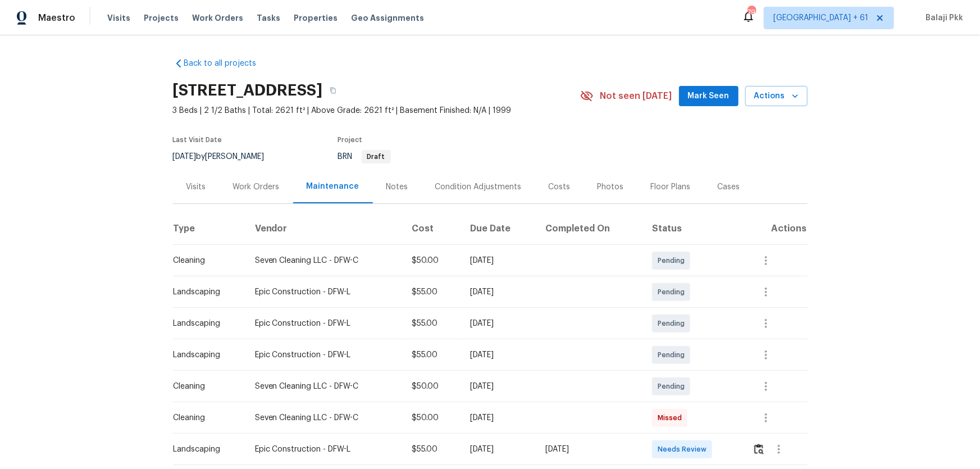 This screenshot has height=469, width=980. What do you see at coordinates (729, 187) in the screenshot?
I see `div: Cases` at bounding box center [729, 187].